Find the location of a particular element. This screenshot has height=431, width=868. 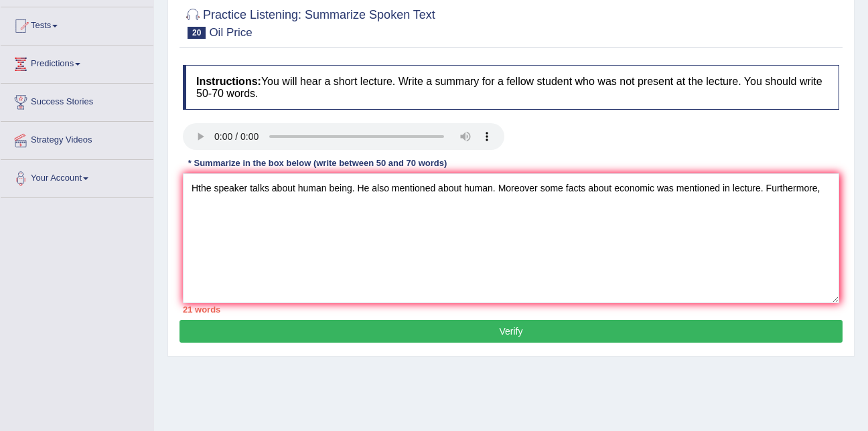

h4: You will hear a short lecture. Write a summary for a fellow student who was not present at the le... is located at coordinates (511, 87).